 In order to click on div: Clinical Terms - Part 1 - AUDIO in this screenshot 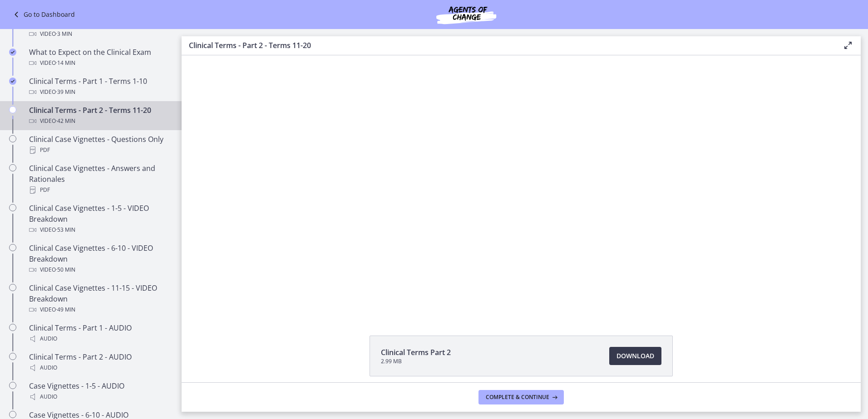, I will do `click(100, 333)`.